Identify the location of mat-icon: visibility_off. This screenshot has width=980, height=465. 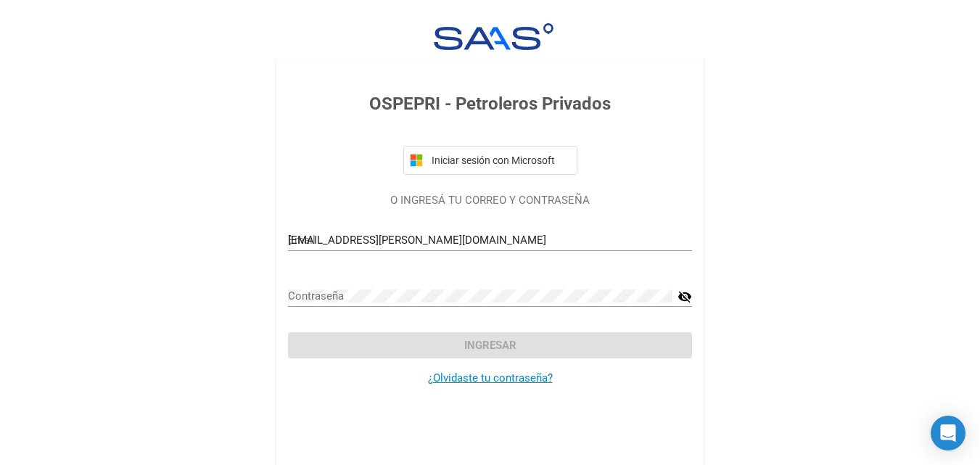
(685, 297).